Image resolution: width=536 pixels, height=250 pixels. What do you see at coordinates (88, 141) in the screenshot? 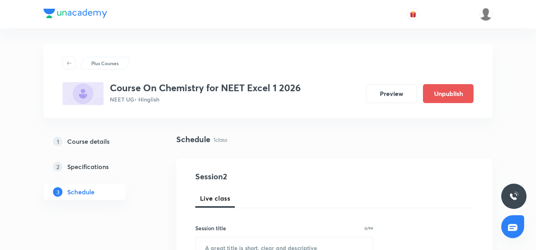
I see `h5: Course details` at bounding box center [88, 141].